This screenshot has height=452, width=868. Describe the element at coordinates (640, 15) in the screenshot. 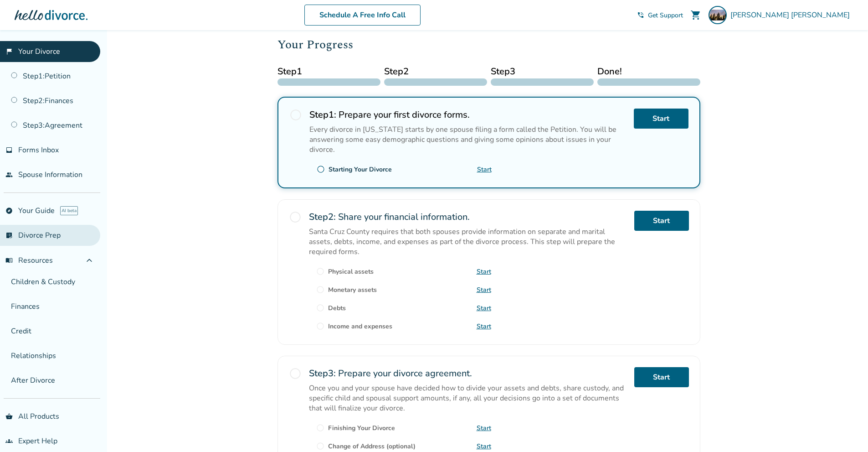

I see `span: phone_in_talk` at that location.